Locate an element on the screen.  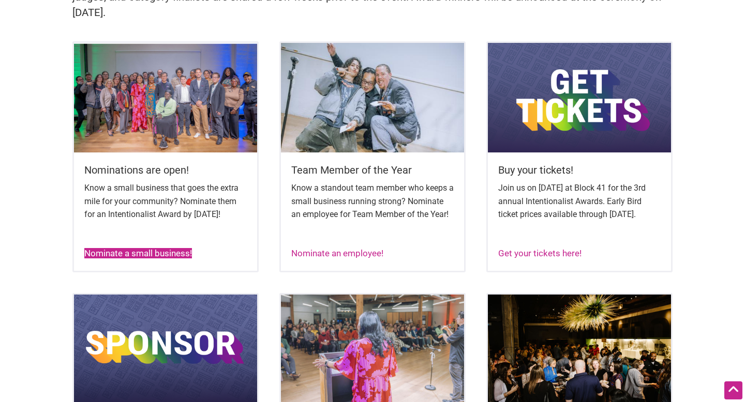
a: Nominate an employee! is located at coordinates (337, 253).